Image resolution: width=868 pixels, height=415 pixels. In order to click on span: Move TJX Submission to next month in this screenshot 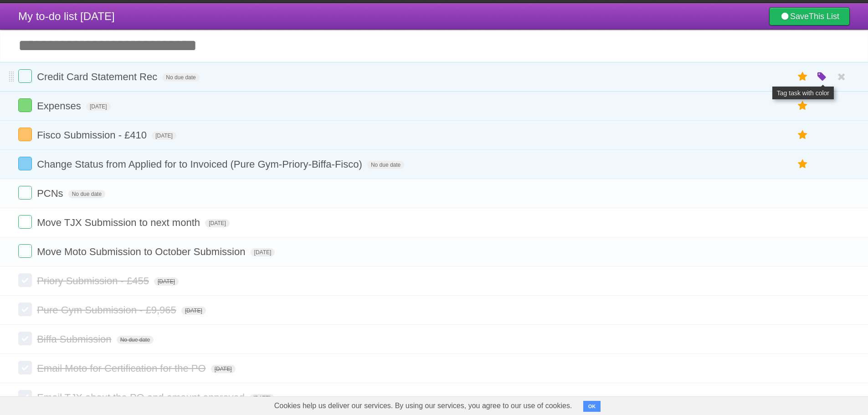, I will do `click(119, 222)`.